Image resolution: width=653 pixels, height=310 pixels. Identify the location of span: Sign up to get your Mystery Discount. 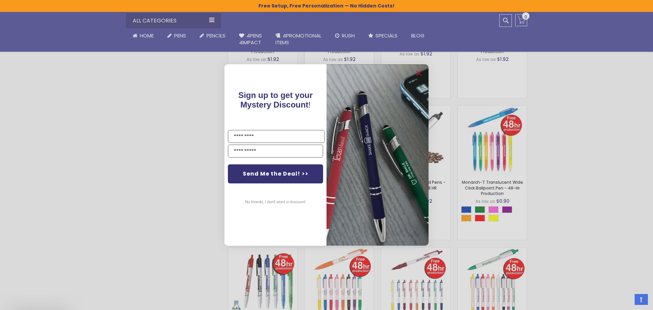
(276, 100).